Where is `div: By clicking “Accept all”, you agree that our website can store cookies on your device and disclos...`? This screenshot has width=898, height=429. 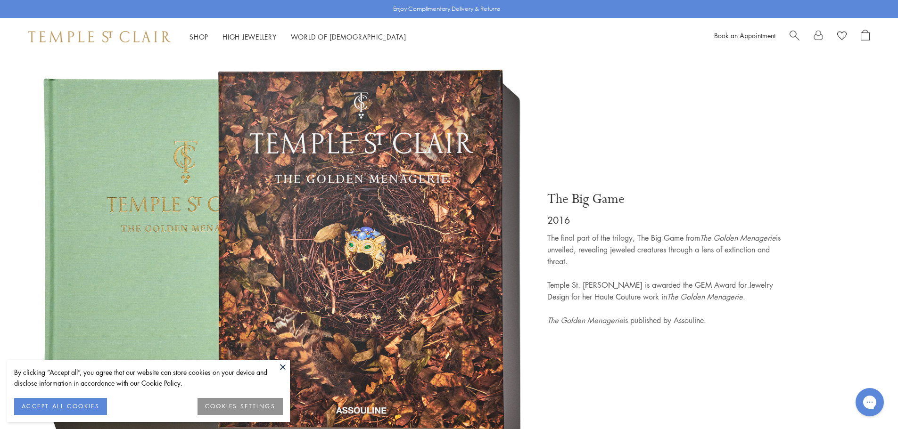 div: By clicking “Accept all”, you agree that our website can store cookies on your device and disclos... is located at coordinates (148, 378).